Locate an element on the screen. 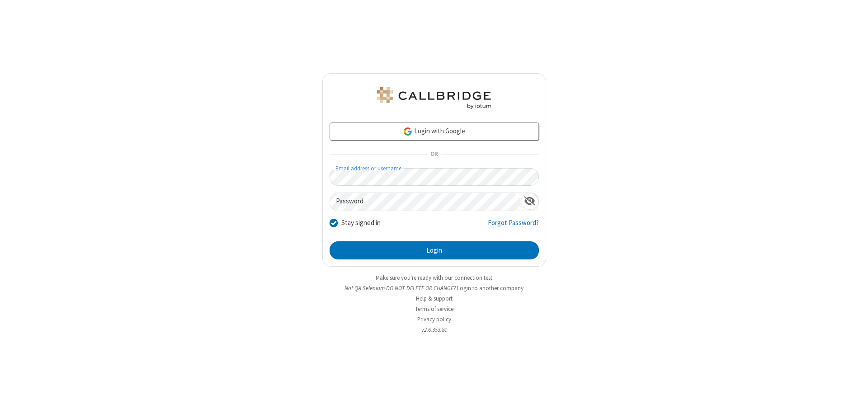  a: Forgot Password? is located at coordinates (513, 227).